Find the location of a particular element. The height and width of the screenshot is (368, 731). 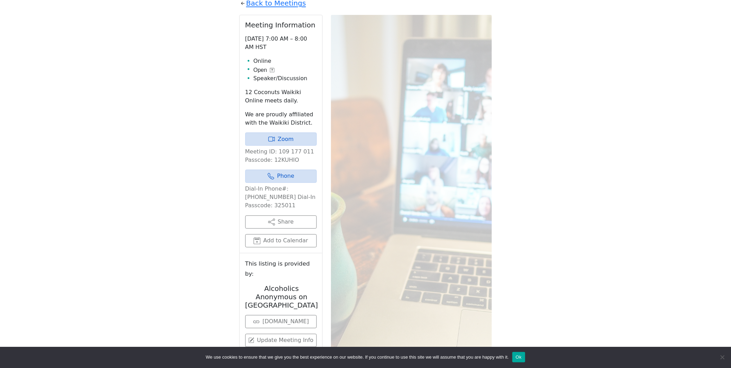

li: Speaker/Discussion is located at coordinates (285, 78).